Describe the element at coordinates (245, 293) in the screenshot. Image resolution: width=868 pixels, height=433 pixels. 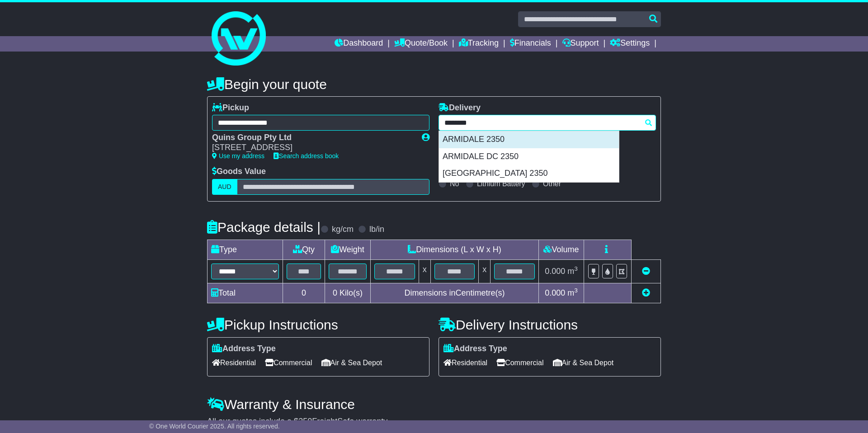
I see `td: Total` at that location.